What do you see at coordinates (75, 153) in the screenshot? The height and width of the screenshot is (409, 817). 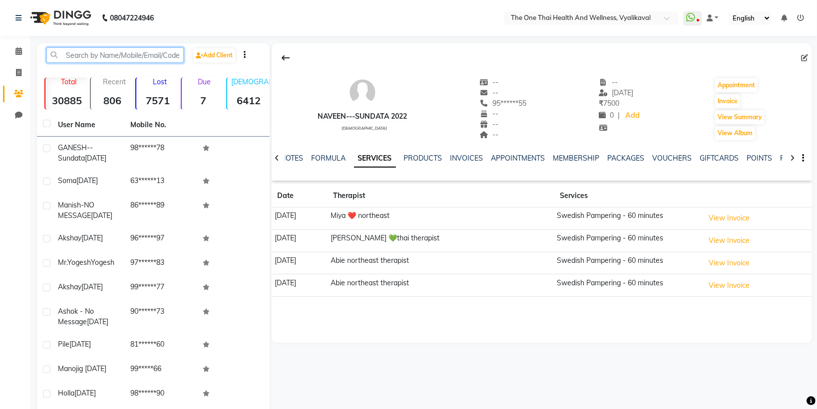 I see `span: GANESH--sundata` at bounding box center [75, 153].